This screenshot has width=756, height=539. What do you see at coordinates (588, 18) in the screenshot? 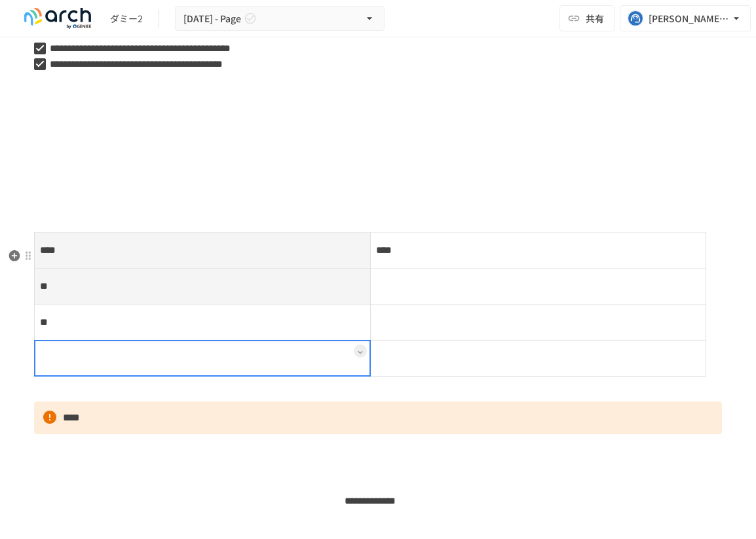
I see `button: 共有` at bounding box center [588, 18].